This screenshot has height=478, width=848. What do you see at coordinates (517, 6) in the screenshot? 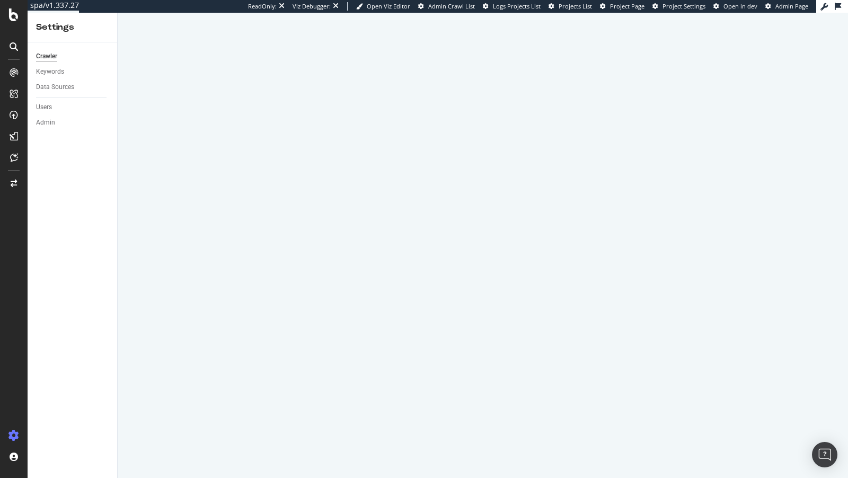
I see `span: Logs Projects List` at bounding box center [517, 6].